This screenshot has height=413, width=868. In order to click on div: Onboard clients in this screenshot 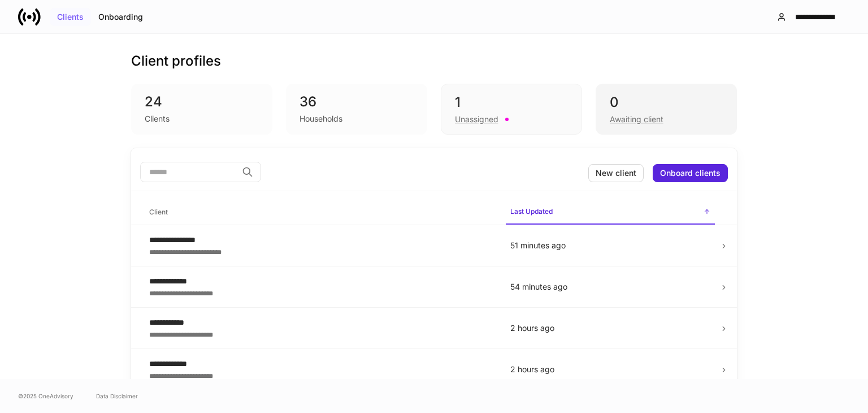, I will do `click(690, 173)`.